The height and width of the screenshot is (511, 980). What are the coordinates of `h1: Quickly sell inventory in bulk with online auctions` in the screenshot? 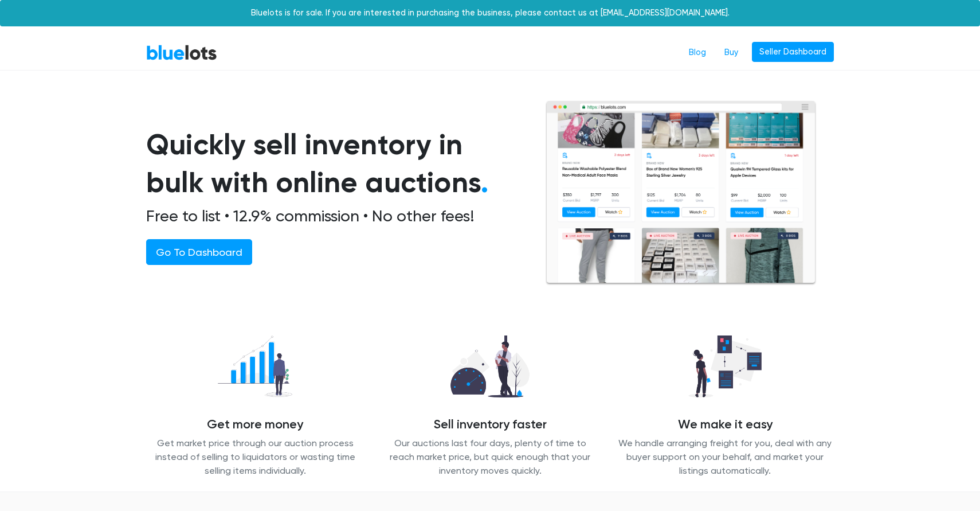 It's located at (331, 163).